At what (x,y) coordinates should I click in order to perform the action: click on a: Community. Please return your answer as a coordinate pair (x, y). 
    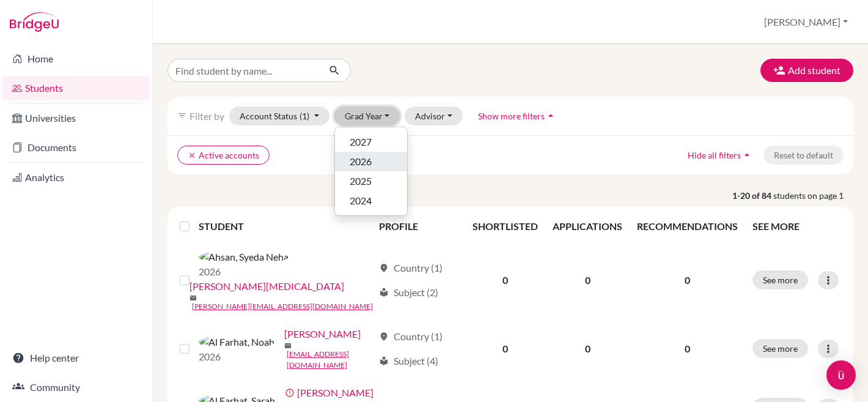
    Looking at the image, I should click on (76, 387).